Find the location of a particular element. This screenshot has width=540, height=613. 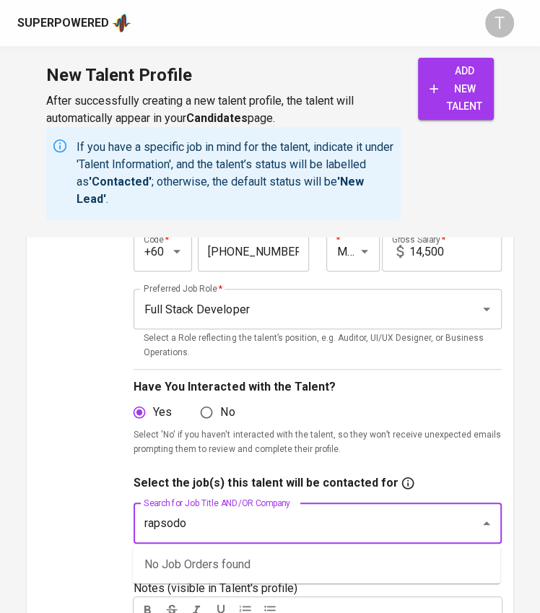

button: add new talent is located at coordinates (456, 89).